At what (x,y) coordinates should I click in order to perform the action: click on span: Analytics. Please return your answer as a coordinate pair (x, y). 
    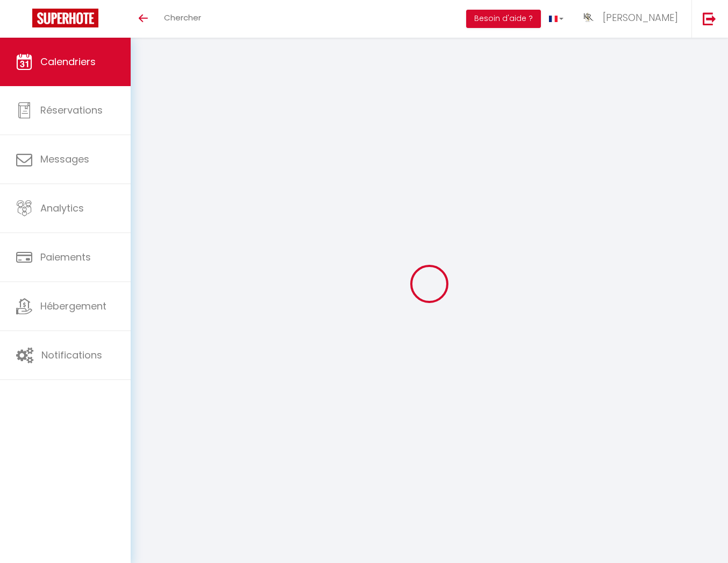
    Looking at the image, I should click on (62, 207).